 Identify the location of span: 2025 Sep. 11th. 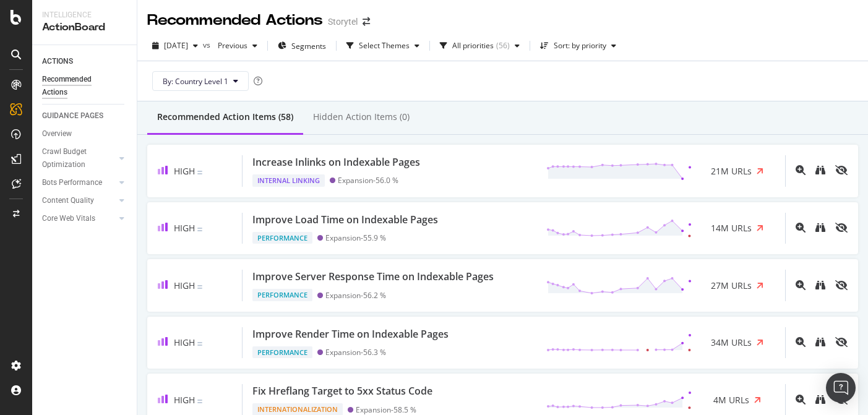
(176, 45).